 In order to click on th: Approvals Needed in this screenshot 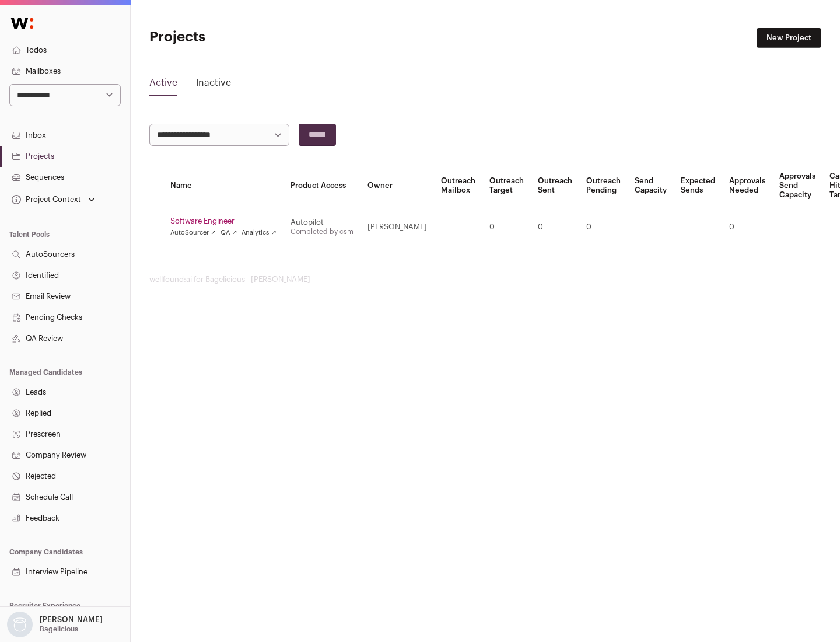, I will do `click(748, 185)`.